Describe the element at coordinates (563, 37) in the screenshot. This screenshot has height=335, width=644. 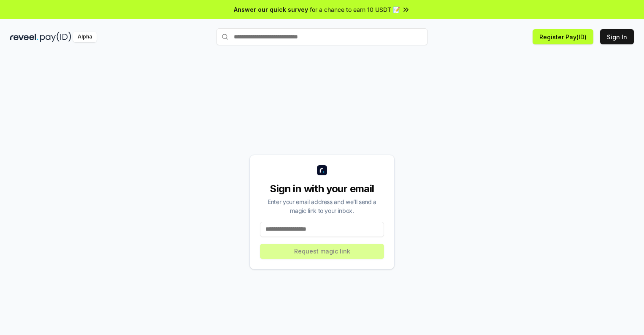
I see `button: Register Pay(ID)` at that location.